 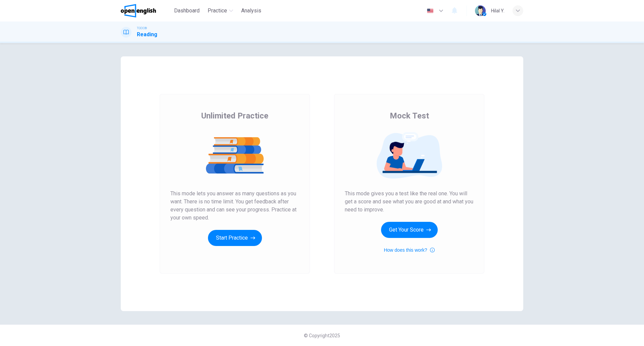 What do you see at coordinates (221, 11) in the screenshot?
I see `button: Practice` at bounding box center [221, 11].